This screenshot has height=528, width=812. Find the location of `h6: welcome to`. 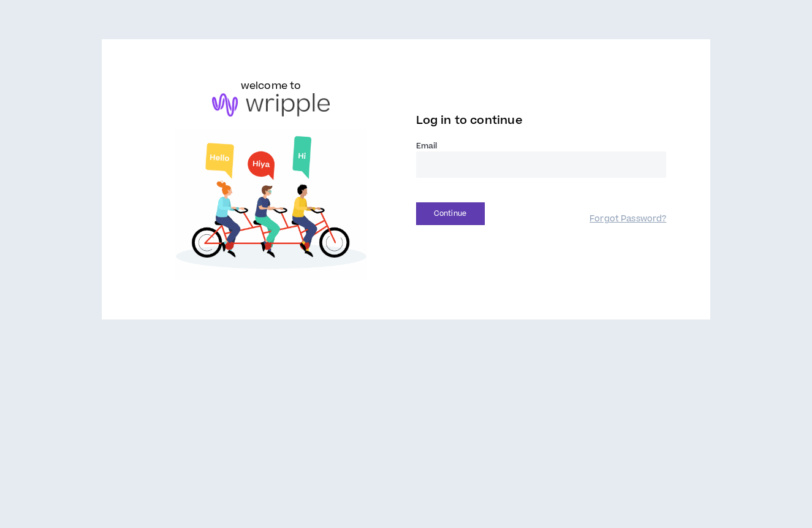

h6: welcome to is located at coordinates (271, 86).